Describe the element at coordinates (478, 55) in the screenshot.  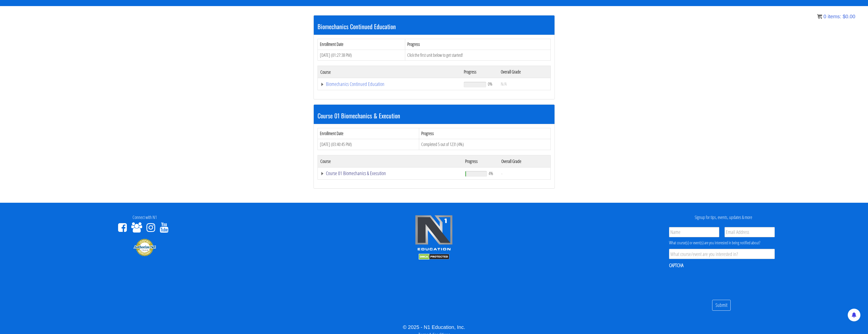
I see `td: Click the first unit below to get started!` at that location.